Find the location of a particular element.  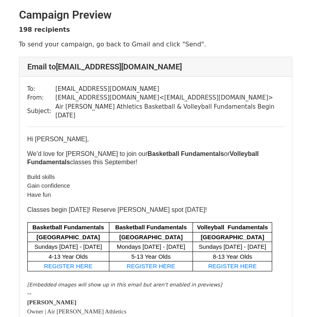

td: Subject: is located at coordinates (41, 111).